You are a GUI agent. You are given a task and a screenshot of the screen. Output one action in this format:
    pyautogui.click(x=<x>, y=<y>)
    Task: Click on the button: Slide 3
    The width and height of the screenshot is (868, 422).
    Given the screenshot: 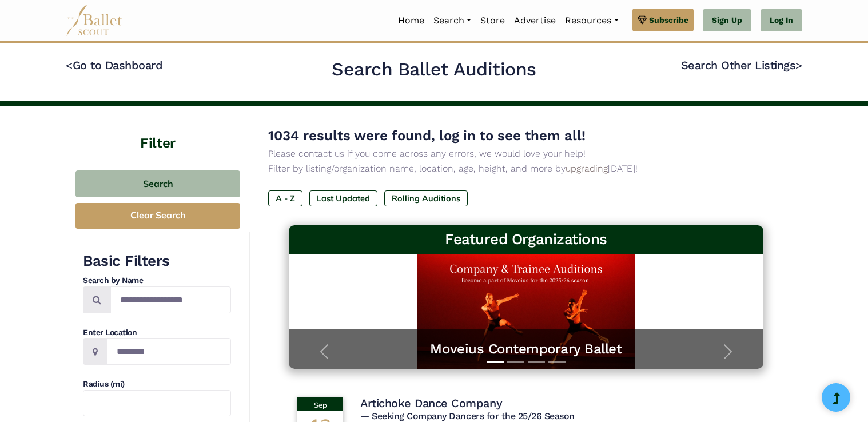 What is the action you would take?
    pyautogui.click(x=537, y=362)
    